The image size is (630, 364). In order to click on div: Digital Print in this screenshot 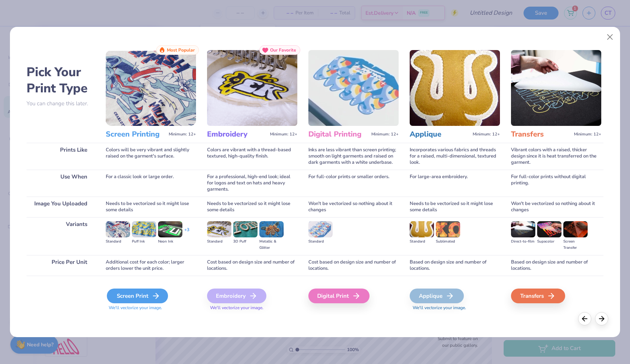, I will do `click(339, 296)`.